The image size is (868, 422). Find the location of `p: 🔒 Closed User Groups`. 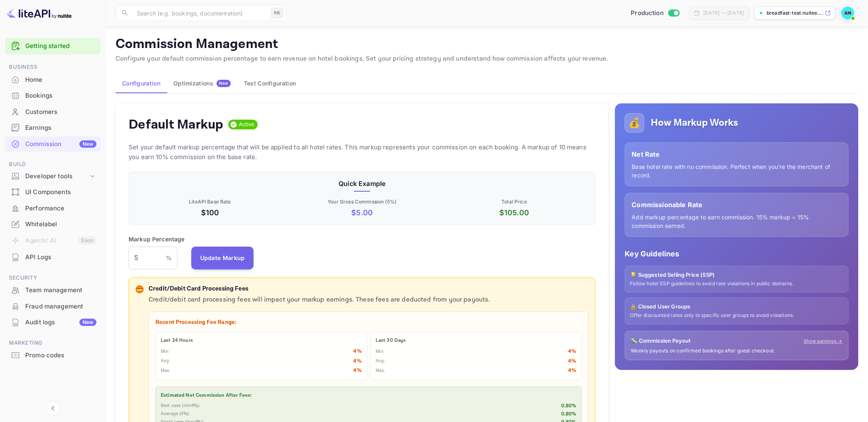

p: 🔒 Closed User Groups is located at coordinates (737, 307).